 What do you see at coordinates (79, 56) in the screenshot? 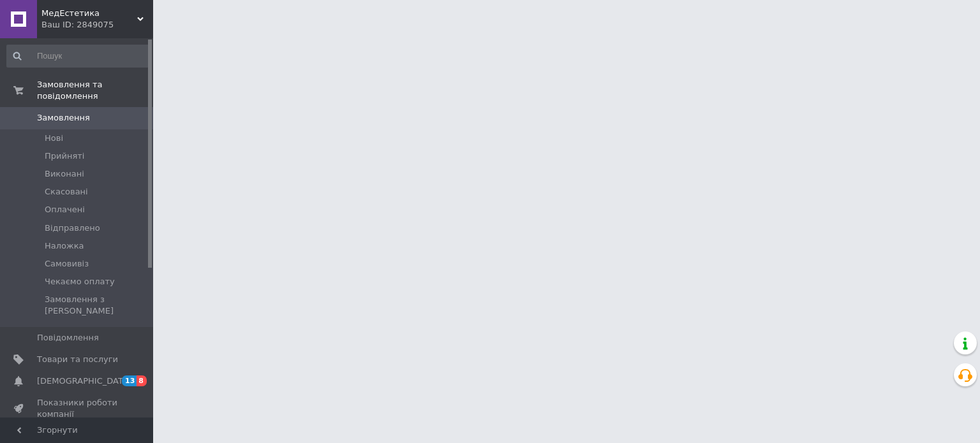
I see `input: Пошук` at bounding box center [79, 56].